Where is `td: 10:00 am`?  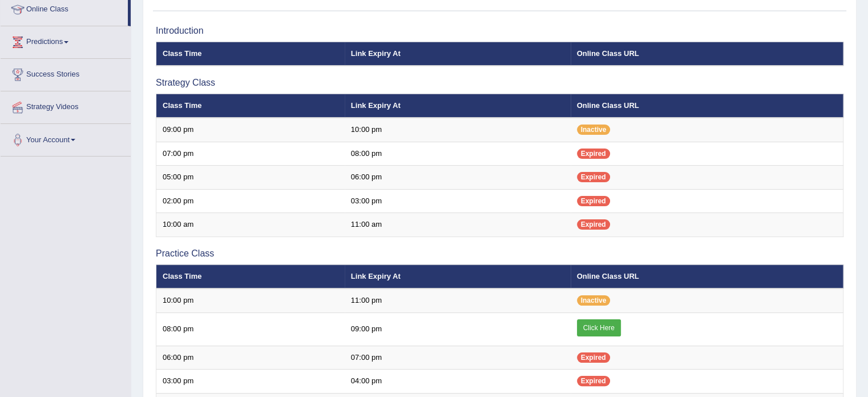 td: 10:00 am is located at coordinates (251, 225).